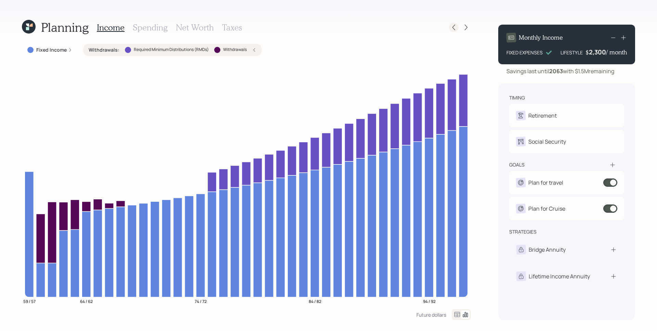 The image size is (657, 331). Describe the element at coordinates (559, 277) in the screenshot. I see `div: Lifetime Income Annuity` at that location.